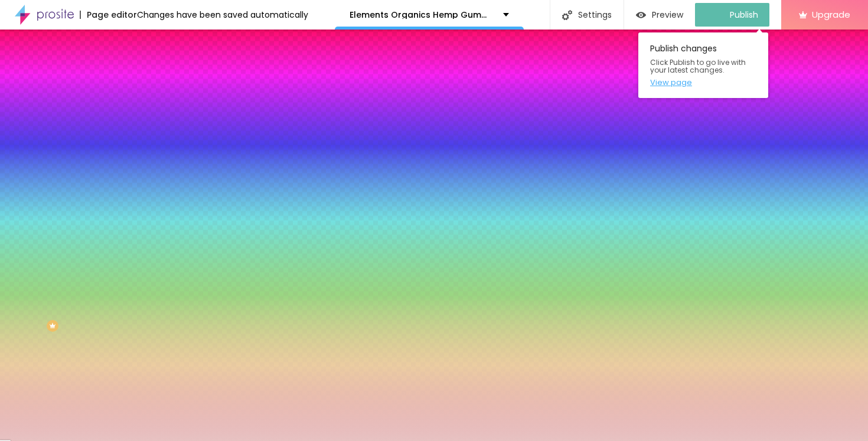 This screenshot has height=441, width=868. What do you see at coordinates (703, 82) in the screenshot?
I see `a: View page` at bounding box center [703, 82].